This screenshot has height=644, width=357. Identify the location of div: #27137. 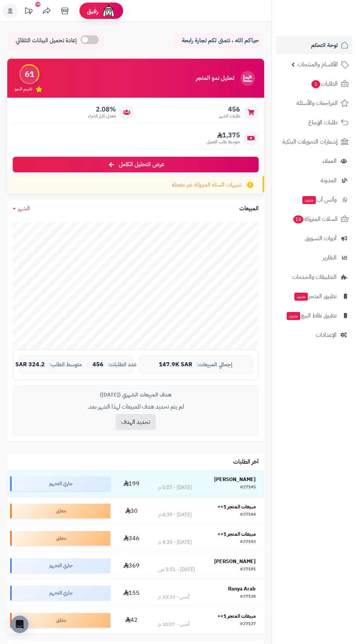
(248, 624).